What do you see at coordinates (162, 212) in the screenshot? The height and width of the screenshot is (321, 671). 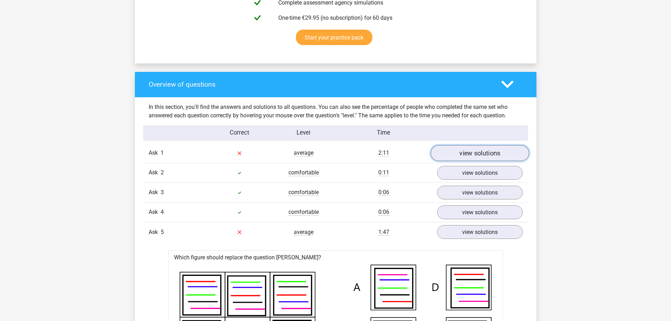 I see `font: 4` at bounding box center [162, 212].